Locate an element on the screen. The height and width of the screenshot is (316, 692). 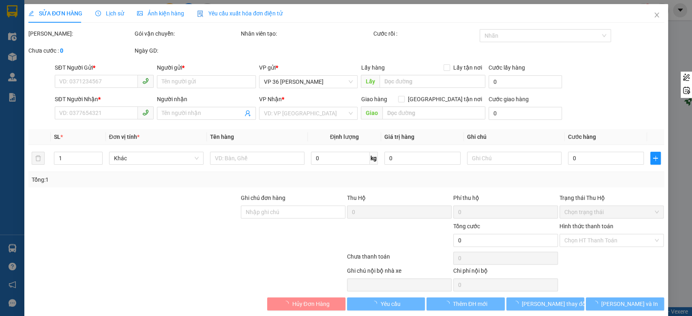
span: Lấy is located at coordinates (370, 81).